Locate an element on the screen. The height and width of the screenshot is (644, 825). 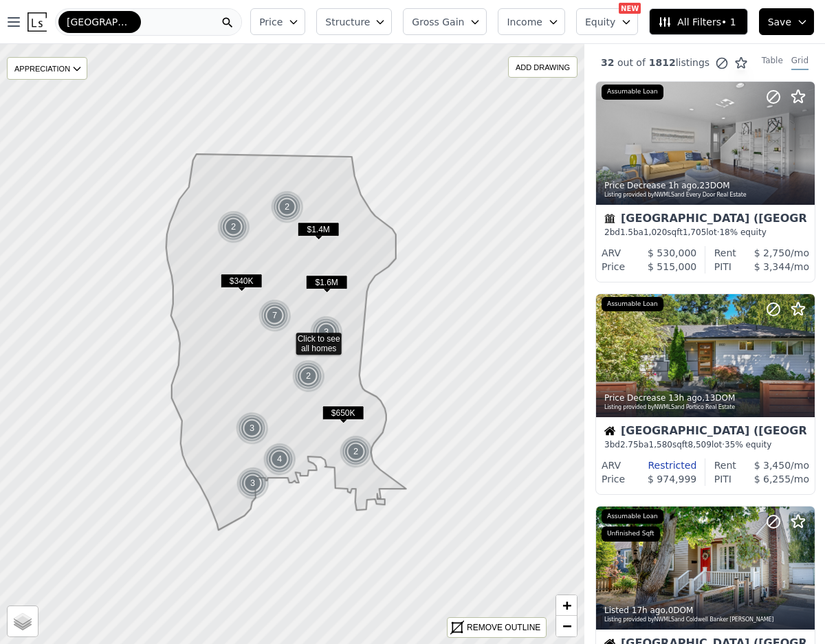
span: Save is located at coordinates (780, 22).